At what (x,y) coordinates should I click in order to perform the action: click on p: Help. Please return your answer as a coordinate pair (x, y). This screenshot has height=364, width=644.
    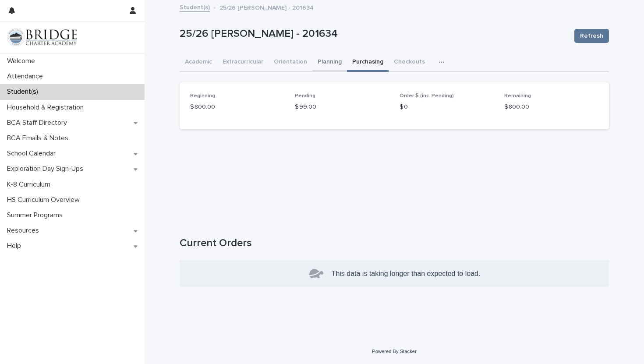
    Looking at the image, I should click on (16, 246).